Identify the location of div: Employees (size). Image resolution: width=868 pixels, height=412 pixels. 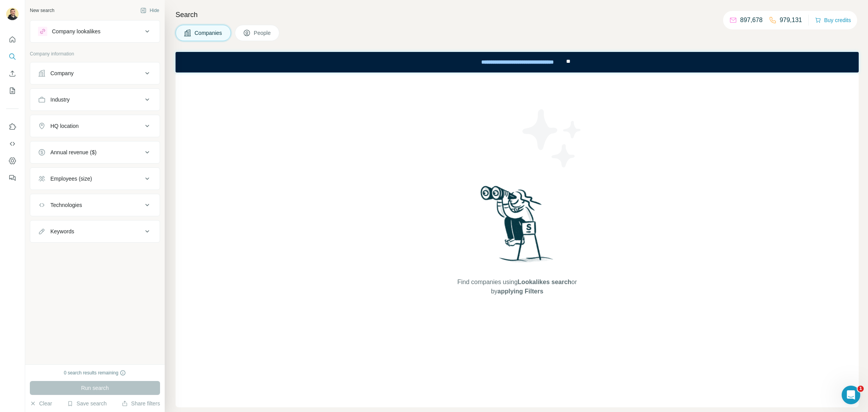
(71, 179).